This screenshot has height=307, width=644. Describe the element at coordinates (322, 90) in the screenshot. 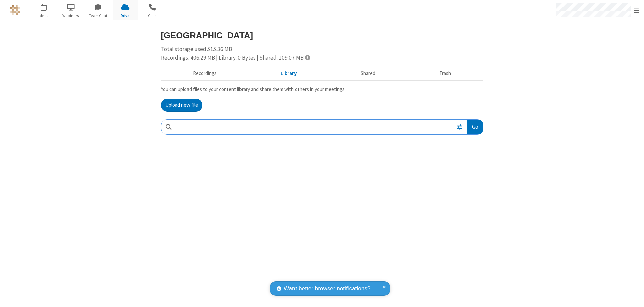

I see `p: You can upload files to your content library and share them with others in your meetings` at that location.